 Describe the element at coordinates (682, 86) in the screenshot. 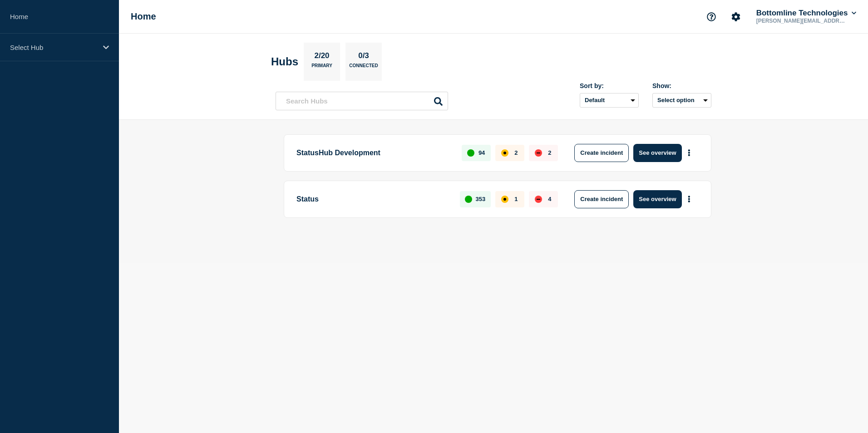

I see `div: Show:` at that location.